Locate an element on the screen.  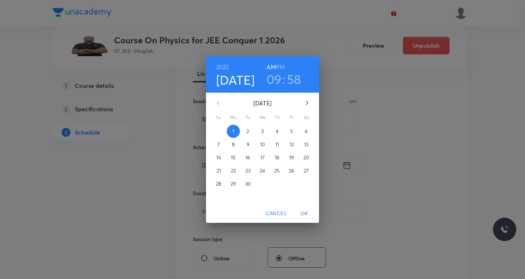
button: 1 is located at coordinates (233, 131).